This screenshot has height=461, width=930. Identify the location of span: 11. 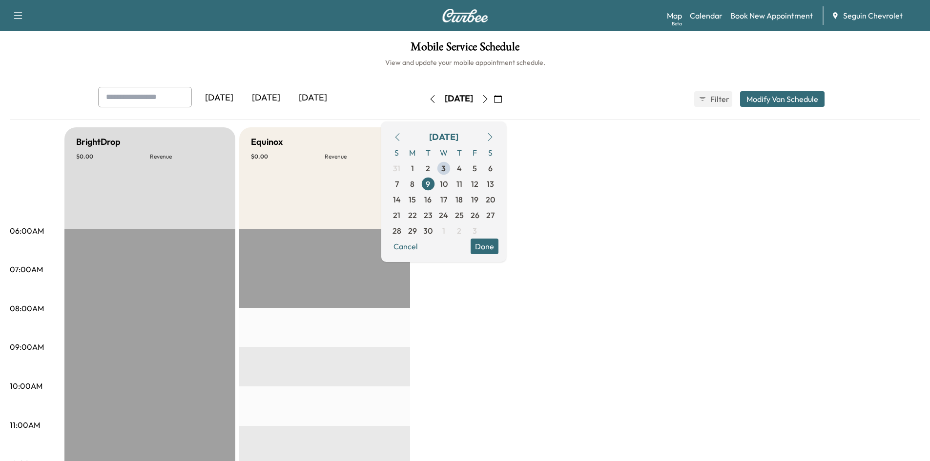
(459, 184).